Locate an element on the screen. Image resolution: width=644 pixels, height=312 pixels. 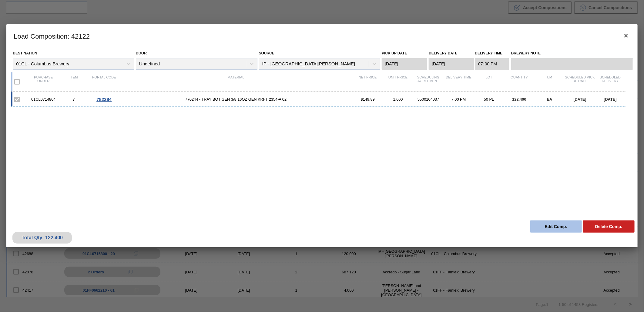
div: Total Qty: 122,400 is located at coordinates (42, 237).